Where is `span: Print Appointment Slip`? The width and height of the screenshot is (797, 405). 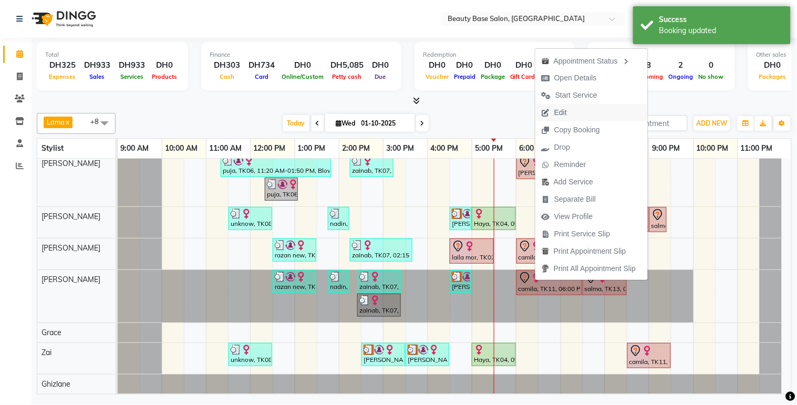 span: Print Appointment Slip is located at coordinates (590, 251).